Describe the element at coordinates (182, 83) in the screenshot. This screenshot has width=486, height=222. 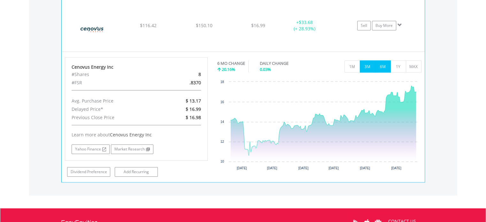
I see `div: .8370` at that location.